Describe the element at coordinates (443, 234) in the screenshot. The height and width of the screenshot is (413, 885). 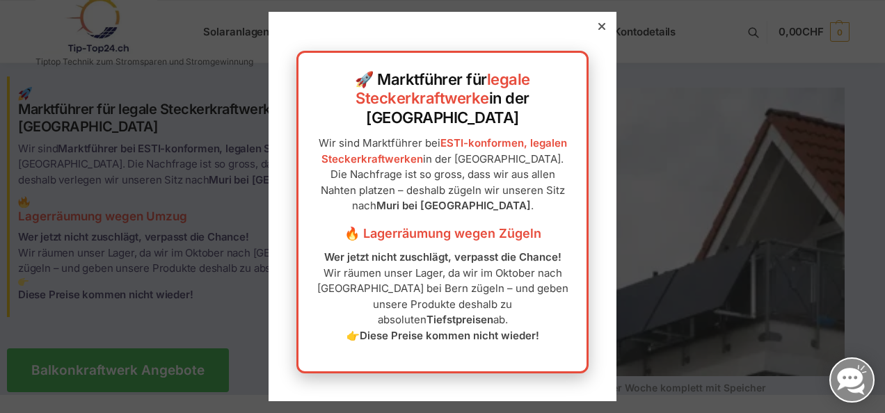
I see `h3: 🔥 Lagerräumung wegen Zügeln` at that location.